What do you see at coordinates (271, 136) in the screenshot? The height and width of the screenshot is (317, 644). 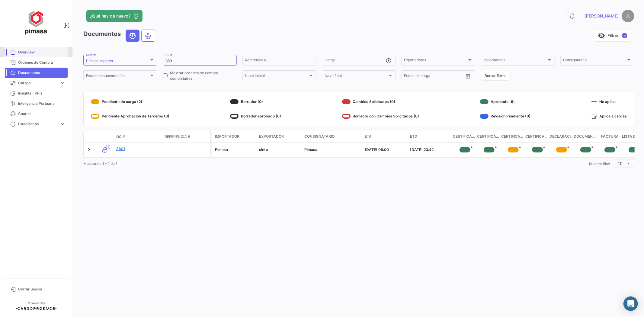 I see `span: Exportador` at bounding box center [271, 136].